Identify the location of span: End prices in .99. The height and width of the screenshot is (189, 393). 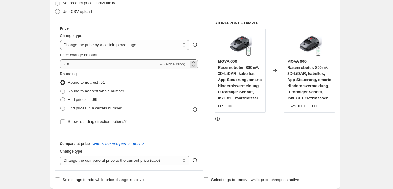
(83, 99).